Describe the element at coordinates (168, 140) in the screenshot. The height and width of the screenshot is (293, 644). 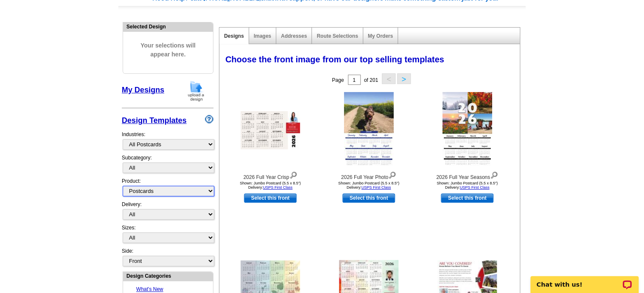
I see `div: Industries:` at that location.